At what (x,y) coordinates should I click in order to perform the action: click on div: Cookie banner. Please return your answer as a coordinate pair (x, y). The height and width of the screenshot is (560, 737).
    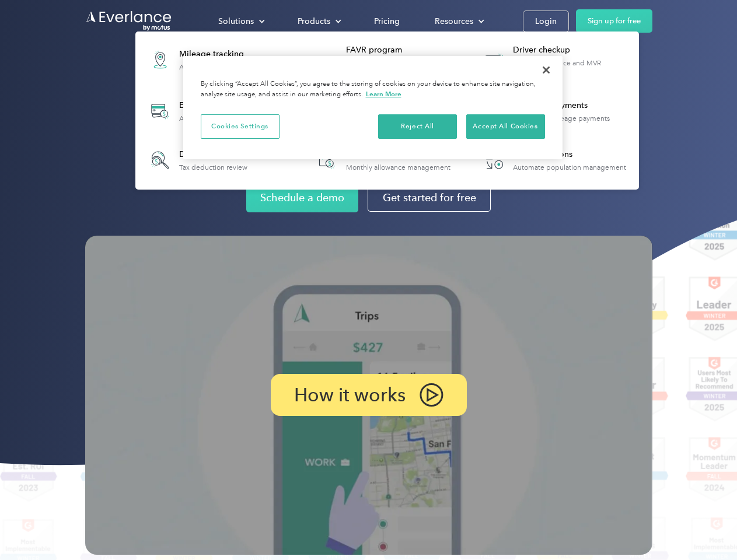
    Looking at the image, I should click on (373, 107).